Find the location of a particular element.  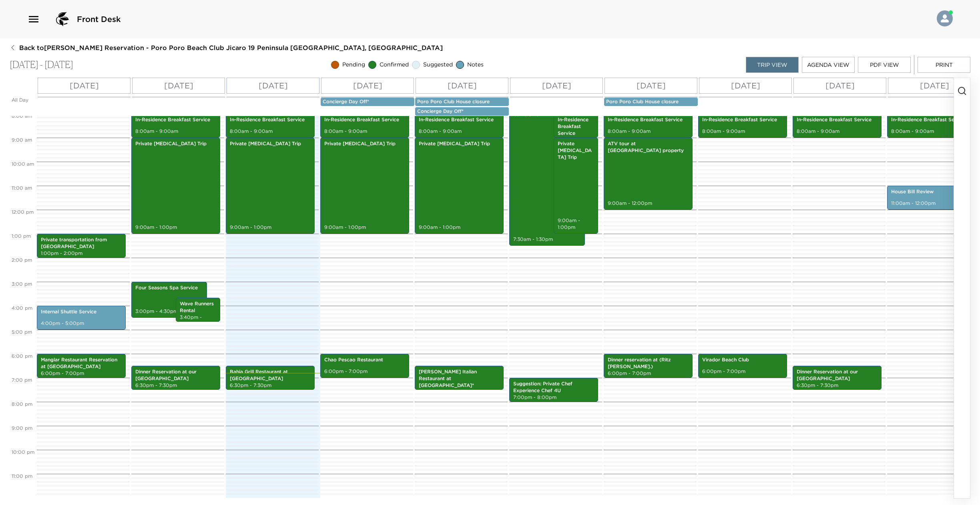

span: 3:00 PM is located at coordinates (22, 283).